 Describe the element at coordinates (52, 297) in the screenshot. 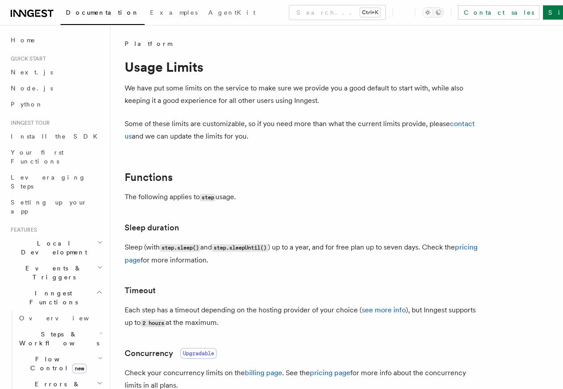

I see `span: Inngest Functions` at that location.